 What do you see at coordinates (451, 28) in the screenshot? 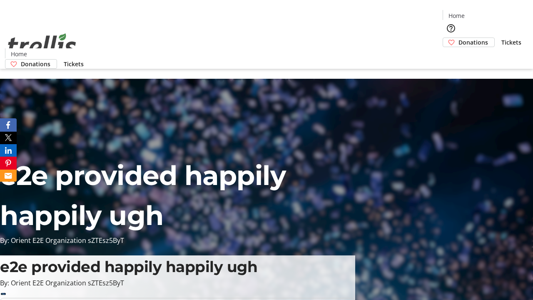
I see `button: Help` at bounding box center [451, 28].